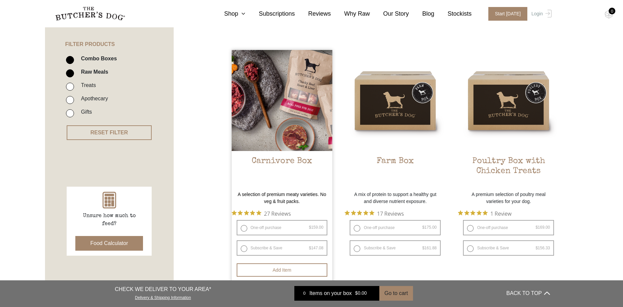  Describe the element at coordinates (109, 133) in the screenshot. I see `button: RESET FILTER` at that location.